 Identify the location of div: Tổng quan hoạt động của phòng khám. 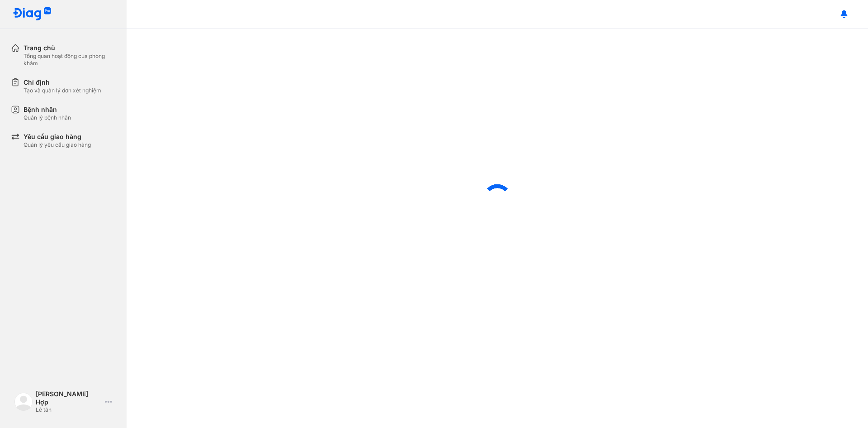
(69, 59).